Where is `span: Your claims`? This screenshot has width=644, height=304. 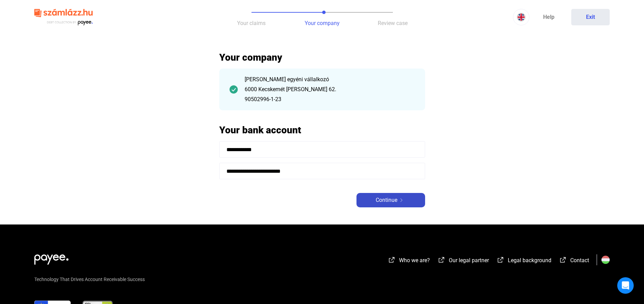
span: Your claims is located at coordinates (251, 23).